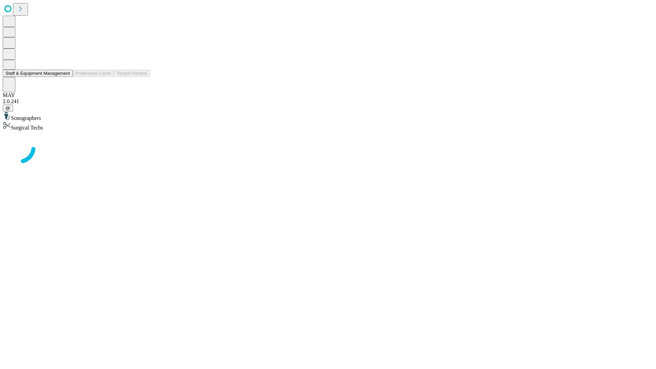 The height and width of the screenshot is (369, 656). I want to click on div: Sonographers, so click(328, 117).